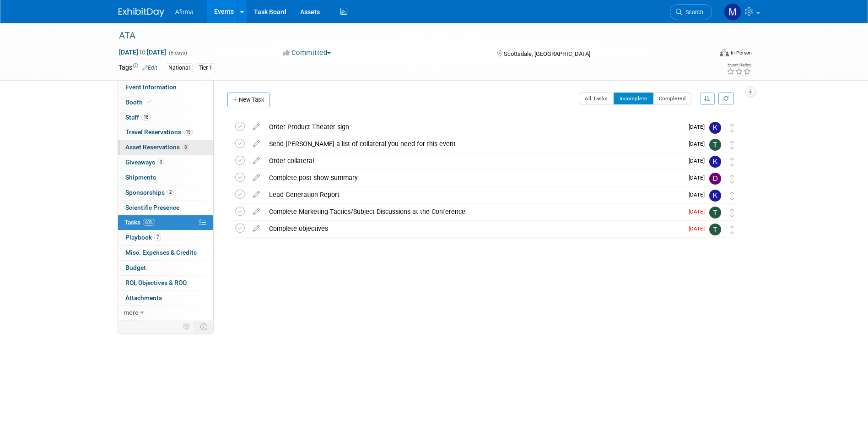 The width and height of the screenshot is (868, 437). What do you see at coordinates (141, 177) in the screenshot?
I see `span: Shipments` at bounding box center [141, 177].